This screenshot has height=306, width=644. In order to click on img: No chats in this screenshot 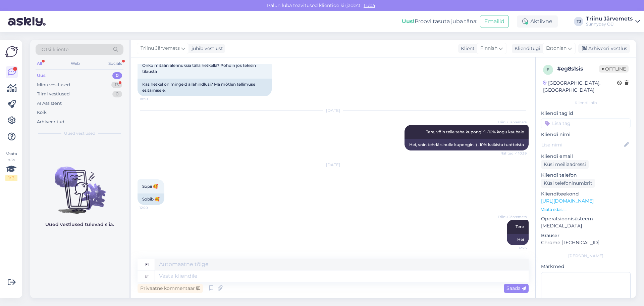, I will do `click(79, 185)`.